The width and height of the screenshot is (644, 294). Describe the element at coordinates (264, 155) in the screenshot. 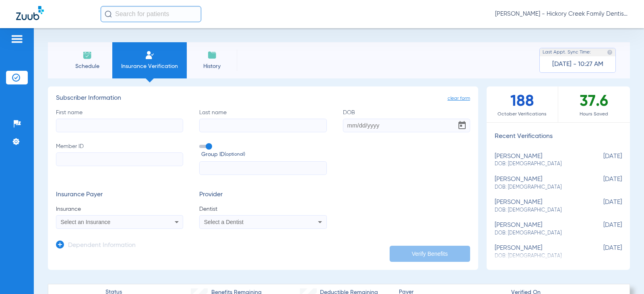

I see `span: Group ID` at that location.